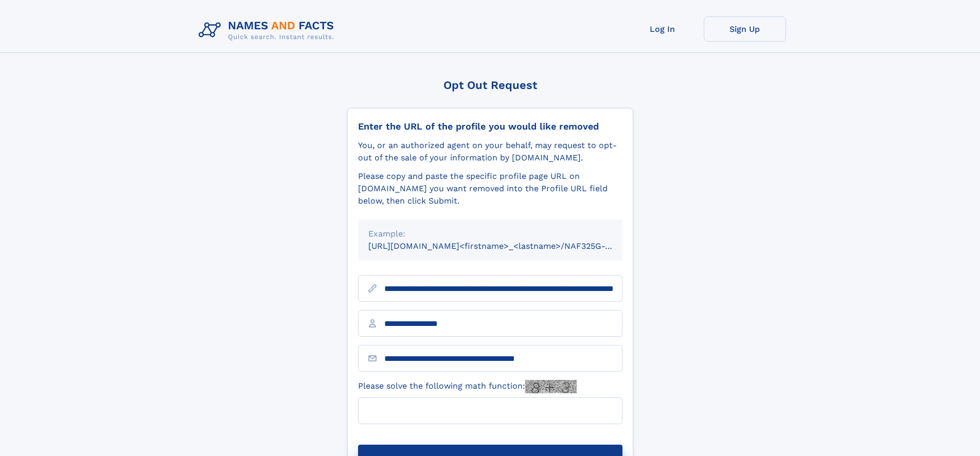 The image size is (980, 456). What do you see at coordinates (269, 30) in the screenshot?
I see `img: Logo Names and Facts` at bounding box center [269, 30].